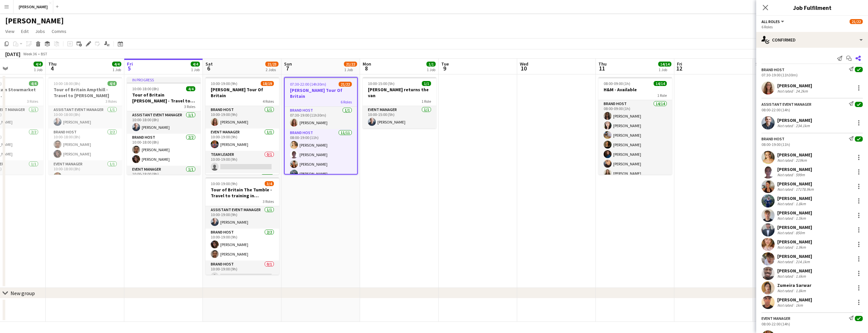 Image resolution: width=868 pixels, height=333 pixels. What do you see at coordinates (288, 64) in the screenshot?
I see `span: Sun` at bounding box center [288, 64].